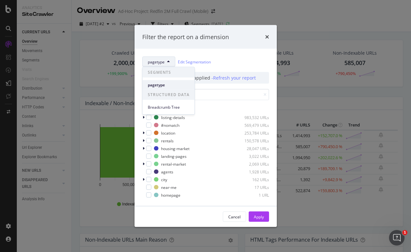 The image size is (411, 252). What do you see at coordinates (168, 95) in the screenshot?
I see `span: STRUCTURED DATA` at bounding box center [168, 95].